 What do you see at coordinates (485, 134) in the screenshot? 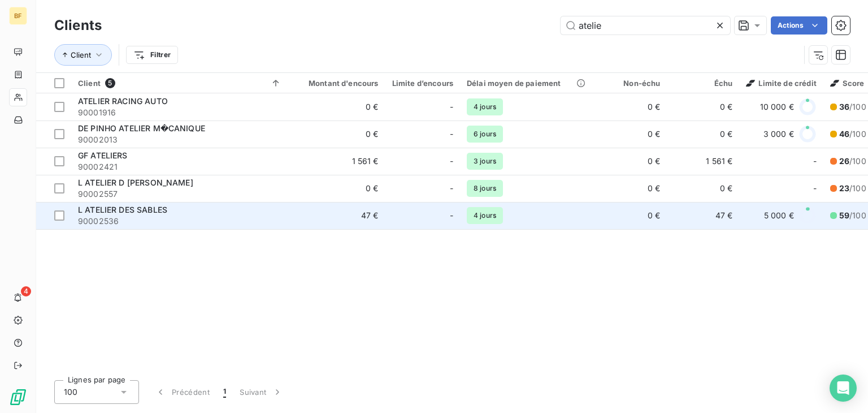
I see `span: 6 jours` at bounding box center [485, 134].